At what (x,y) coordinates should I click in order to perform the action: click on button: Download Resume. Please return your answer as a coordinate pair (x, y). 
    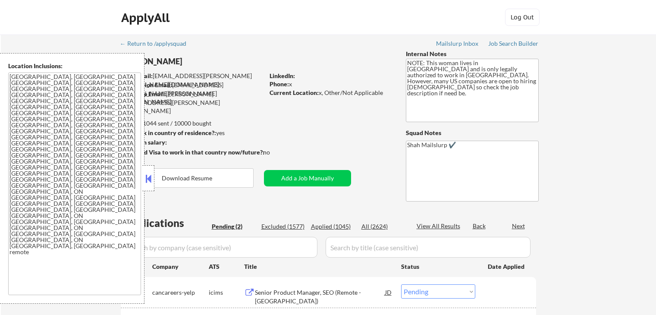
    Looking at the image, I should click on (187, 178).